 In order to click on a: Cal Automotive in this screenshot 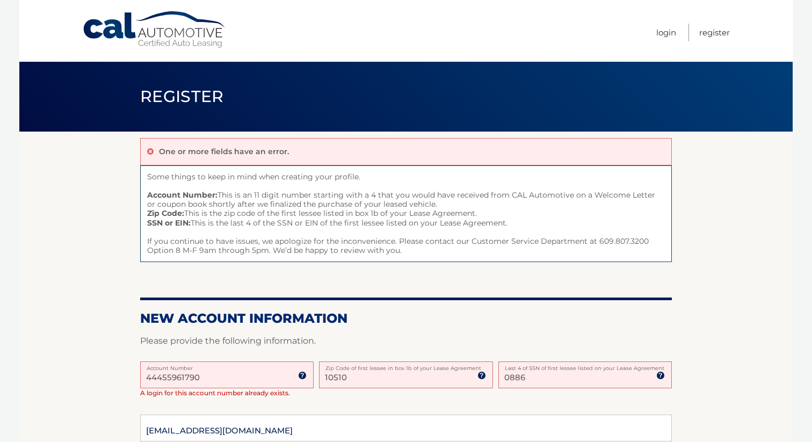, I will do `click(155, 30)`.